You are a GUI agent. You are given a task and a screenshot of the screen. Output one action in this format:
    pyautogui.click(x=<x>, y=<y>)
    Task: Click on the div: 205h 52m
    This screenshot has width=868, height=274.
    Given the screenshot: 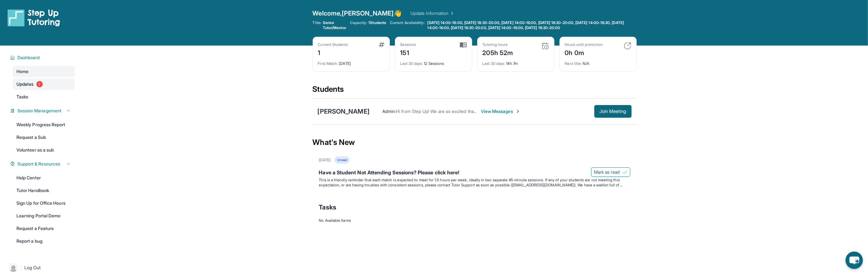 What is the action you would take?
    pyautogui.click(x=498, y=52)
    